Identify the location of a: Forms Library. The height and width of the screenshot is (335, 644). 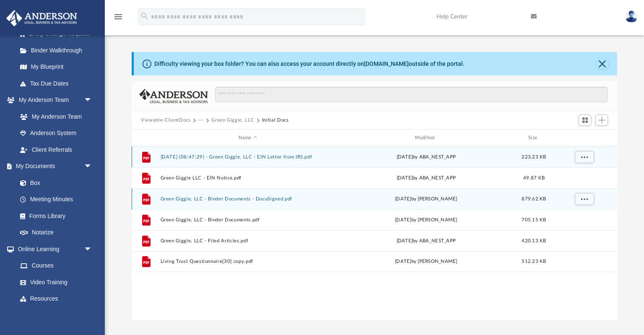
(54, 216).